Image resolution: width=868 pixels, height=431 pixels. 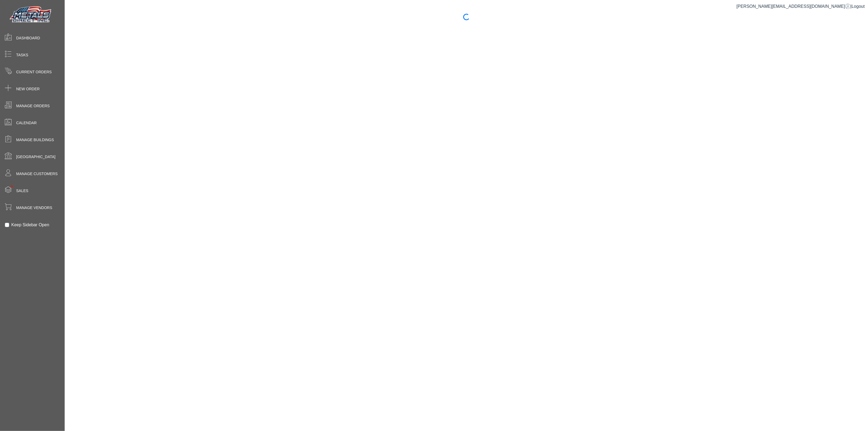 I want to click on label: Keep Sidebar Open, so click(x=30, y=225).